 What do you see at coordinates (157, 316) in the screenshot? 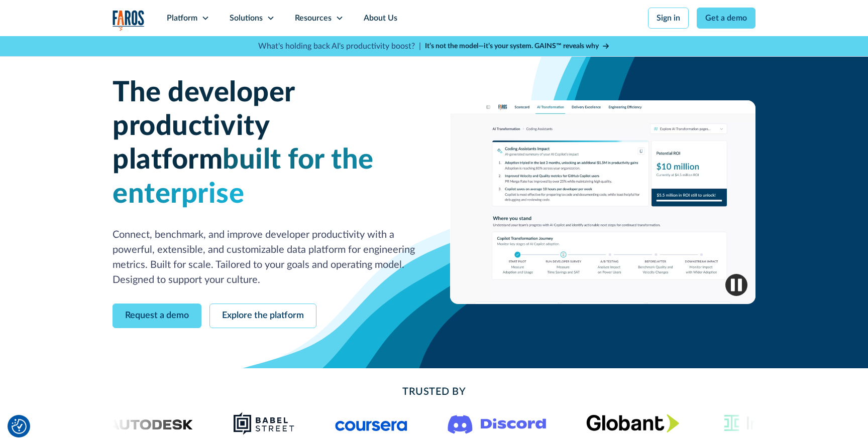
I see `a: Request a demo` at bounding box center [157, 316].